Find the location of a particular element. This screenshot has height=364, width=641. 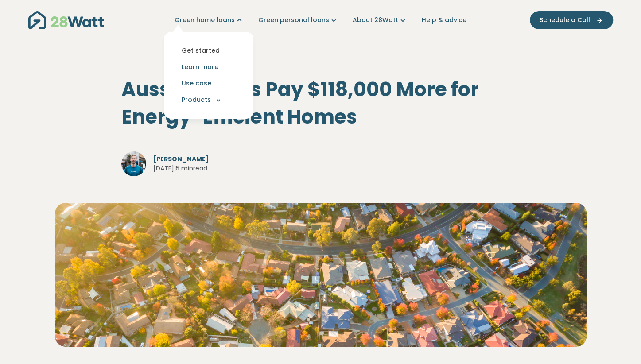

a: Green home loans is located at coordinates (209, 20).